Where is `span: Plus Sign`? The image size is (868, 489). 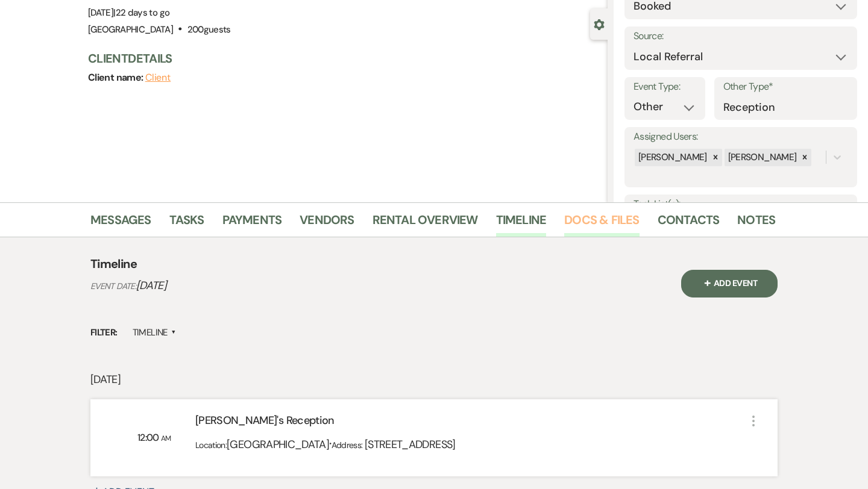
span: Plus Sign is located at coordinates (708, 283).